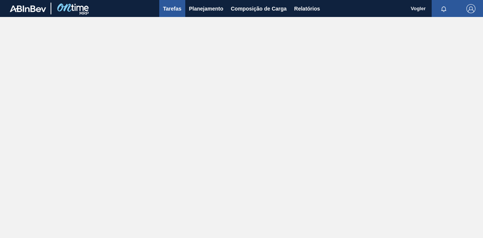  What do you see at coordinates (172, 9) in the screenshot?
I see `span: Tarefas` at bounding box center [172, 9].